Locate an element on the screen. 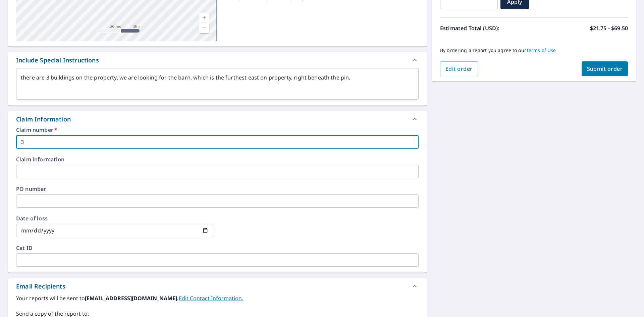 The image size is (644, 317). button: Submit order is located at coordinates (604, 69).